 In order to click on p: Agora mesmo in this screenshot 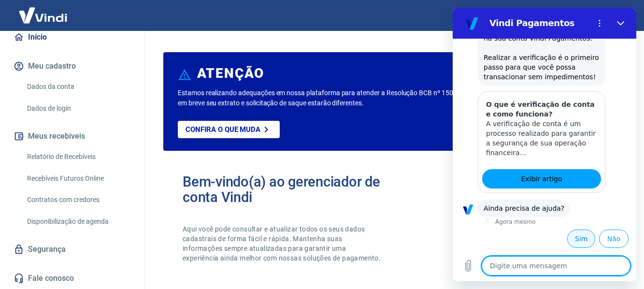, I will do `click(63, 214)`.